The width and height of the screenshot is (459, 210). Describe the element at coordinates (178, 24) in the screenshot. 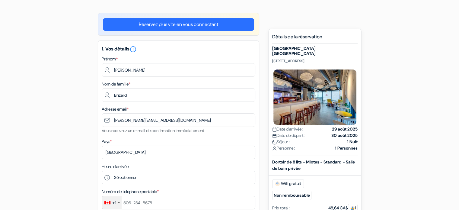

I see `a: Réservez plus vite en vous connectant` at that location.